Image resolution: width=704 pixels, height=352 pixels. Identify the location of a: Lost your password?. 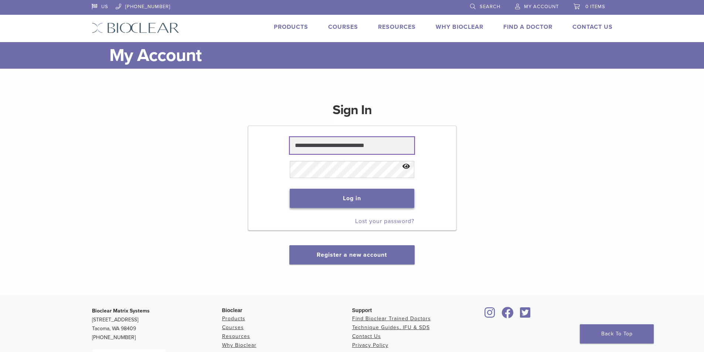
(385, 221).